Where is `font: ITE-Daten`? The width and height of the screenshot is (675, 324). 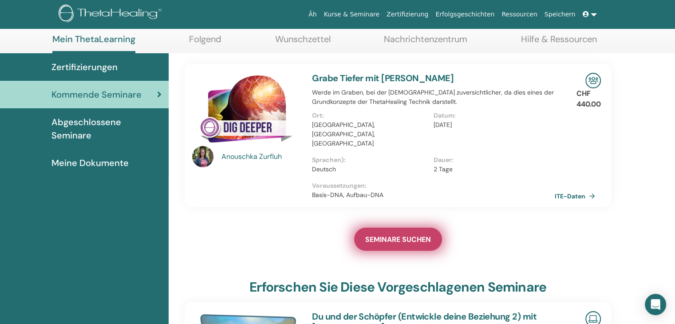
font: ITE-Daten is located at coordinates (570, 196).